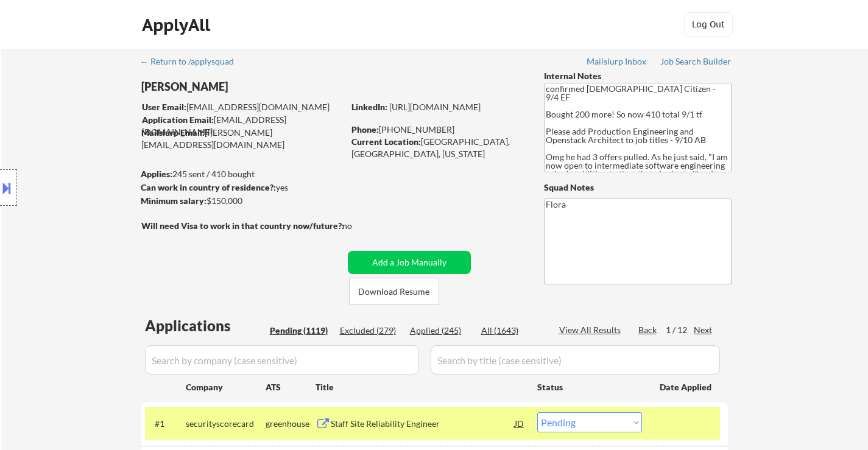  What do you see at coordinates (575, 360) in the screenshot?
I see `input: Search by title (case sensitive)` at bounding box center [575, 360].